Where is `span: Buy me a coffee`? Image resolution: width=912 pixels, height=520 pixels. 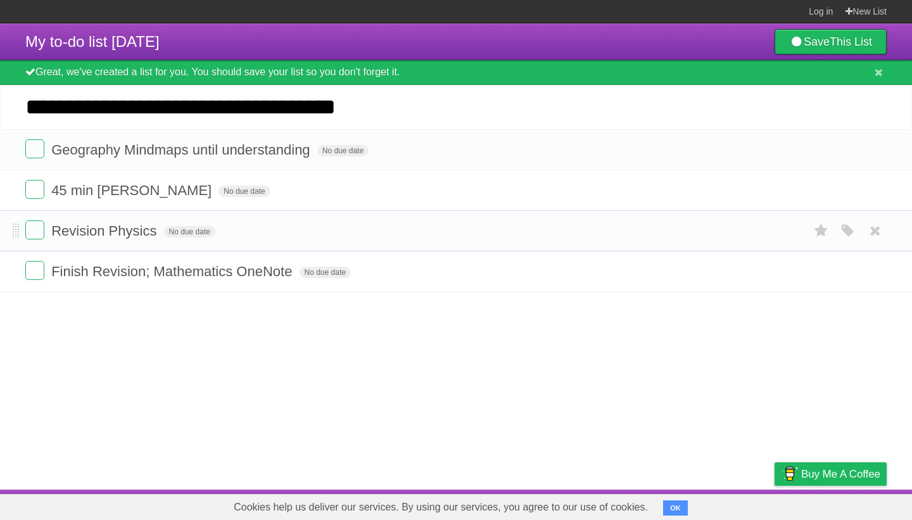
span: Buy me a coffee is located at coordinates (840, 474).